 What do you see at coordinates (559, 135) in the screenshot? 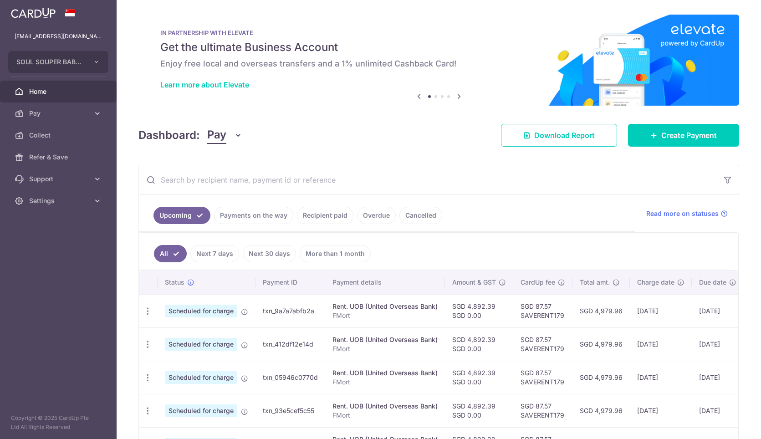
I see `a: Download Report` at bounding box center [559, 135].